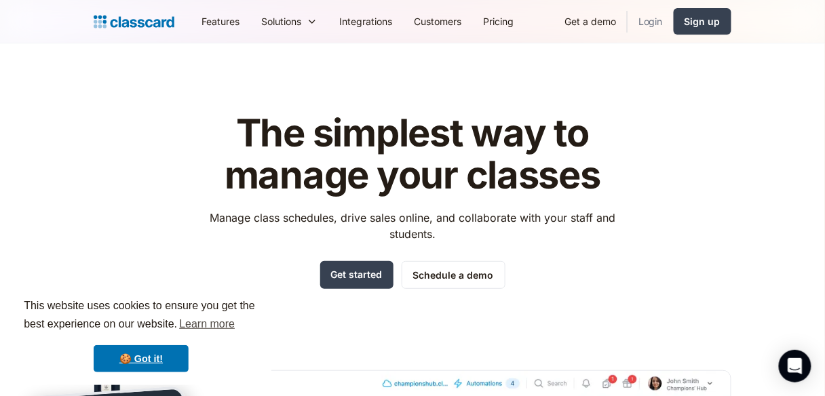  Describe the element at coordinates (412, 226) in the screenshot. I see `p: Manage class schedules, drive sales online, and collaborate with your staff and students.` at that location.